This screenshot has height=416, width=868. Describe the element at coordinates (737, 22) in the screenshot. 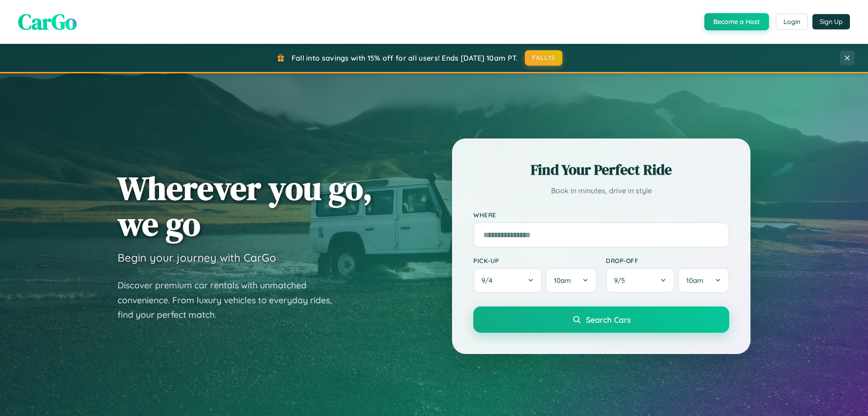

I see `button: Become a Host` at that location.